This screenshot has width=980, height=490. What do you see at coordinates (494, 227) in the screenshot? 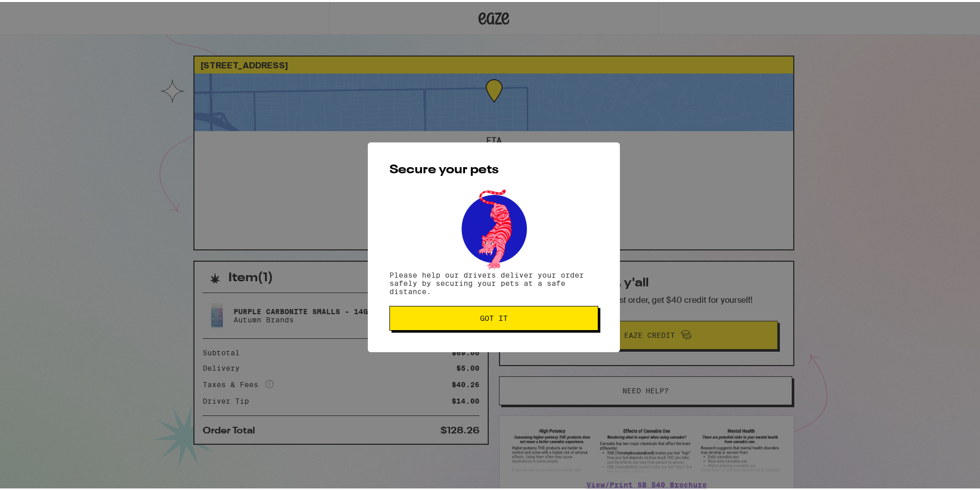
I see `img: pets` at bounding box center [494, 227].